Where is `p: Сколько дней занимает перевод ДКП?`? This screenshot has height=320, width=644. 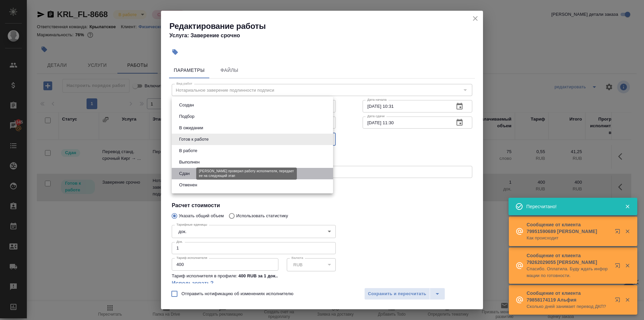 p: Сколько дней занимает перевод ДКП? is located at coordinates (568, 306).